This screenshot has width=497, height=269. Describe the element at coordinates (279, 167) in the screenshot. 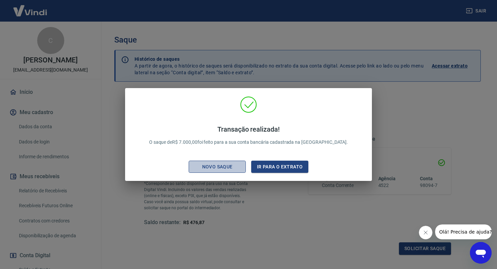

I see `button: Ir para o extrato` at that location.